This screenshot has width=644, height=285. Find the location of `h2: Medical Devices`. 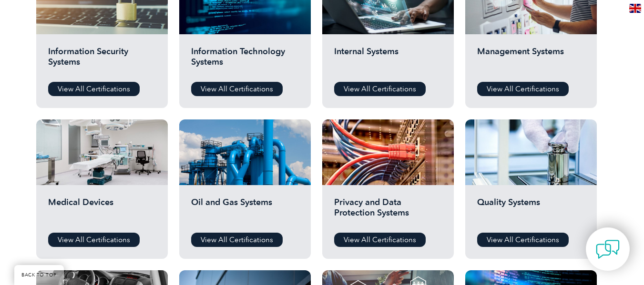

h2: Medical Devices is located at coordinates (102, 212).